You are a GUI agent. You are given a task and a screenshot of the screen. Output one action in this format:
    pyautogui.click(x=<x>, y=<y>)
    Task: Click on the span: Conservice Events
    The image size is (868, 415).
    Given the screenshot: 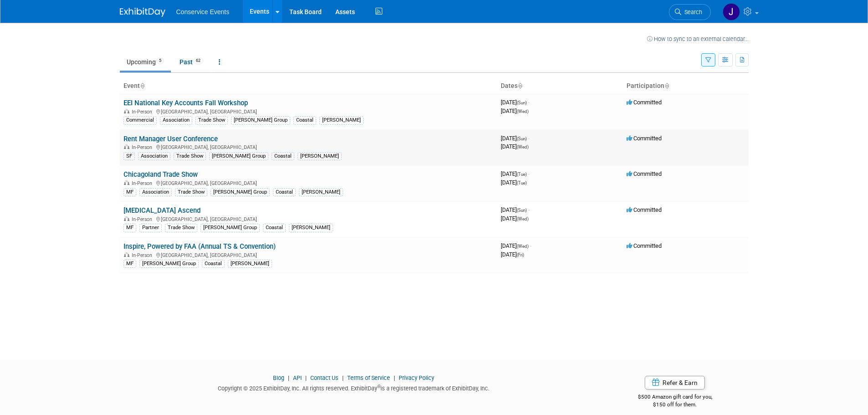 What is the action you would take?
    pyautogui.click(x=203, y=12)
    